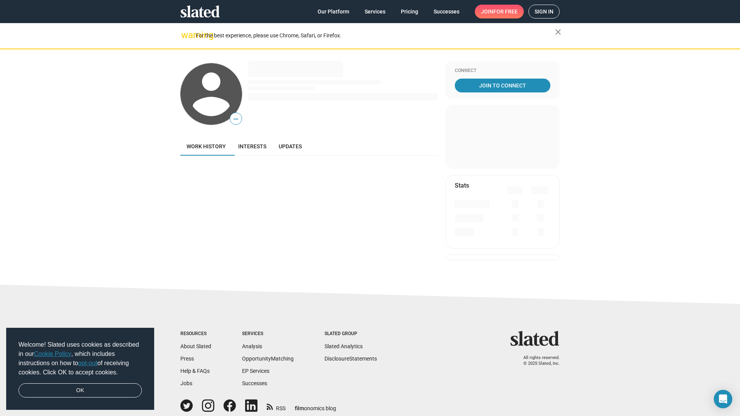 The width and height of the screenshot is (740, 416). I want to click on span: for free, so click(505, 12).